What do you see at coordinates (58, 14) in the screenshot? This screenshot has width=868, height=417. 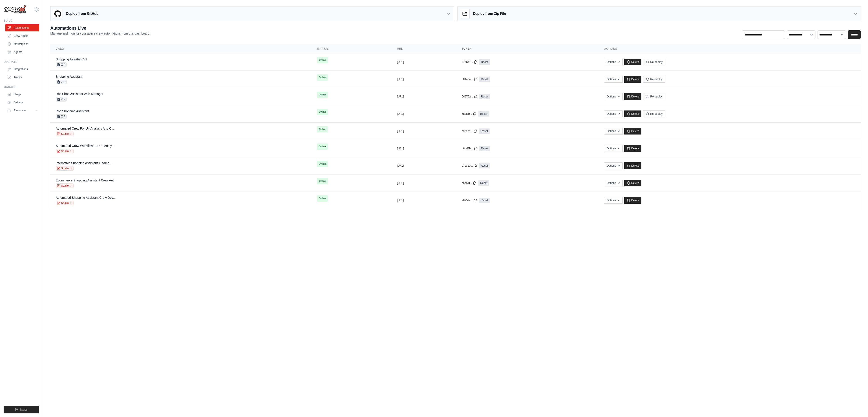 I see `img: GitHub Logo` at bounding box center [58, 14].